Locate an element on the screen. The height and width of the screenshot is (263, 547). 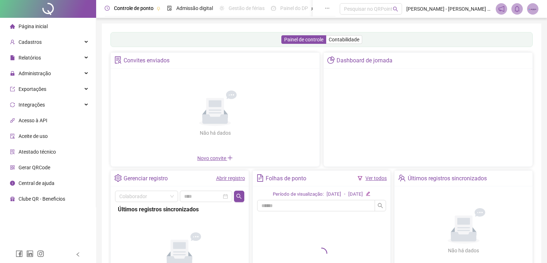
span: Painel de controle is located at coordinates (304, 40).